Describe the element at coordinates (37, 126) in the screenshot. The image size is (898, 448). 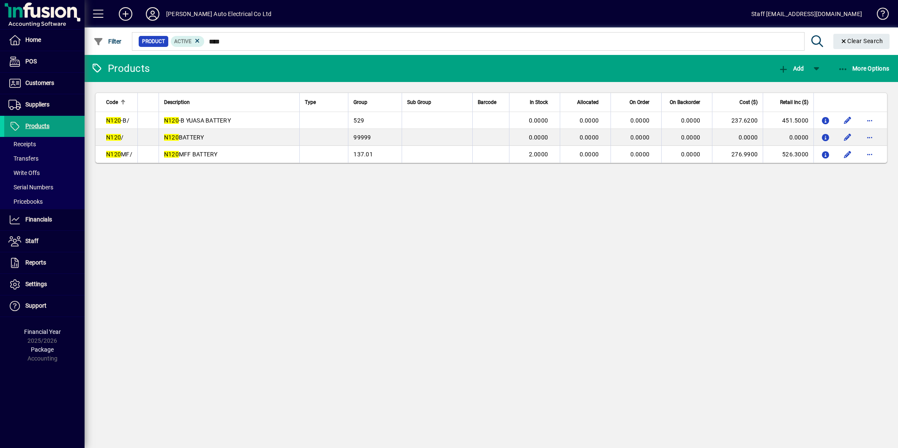
I see `span: Products` at that location.